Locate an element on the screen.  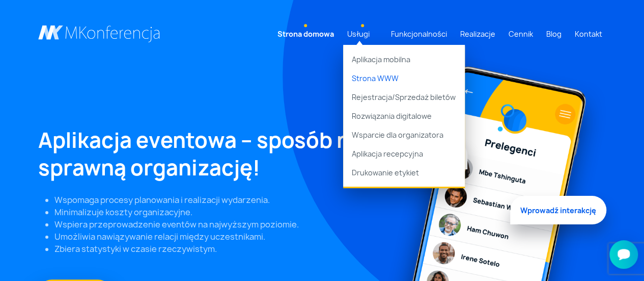
a: Aplikacja recepcyjna is located at coordinates (403, 154).